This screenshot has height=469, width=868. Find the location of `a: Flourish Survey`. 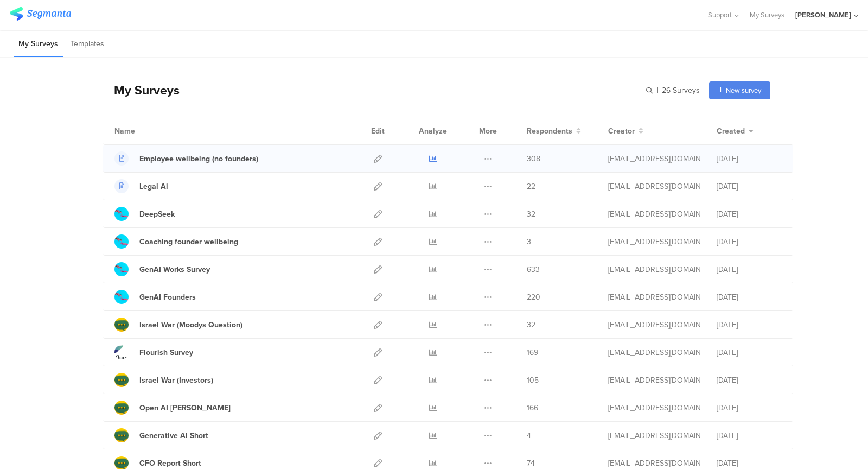

a: Flourish Survey is located at coordinates (153, 352).